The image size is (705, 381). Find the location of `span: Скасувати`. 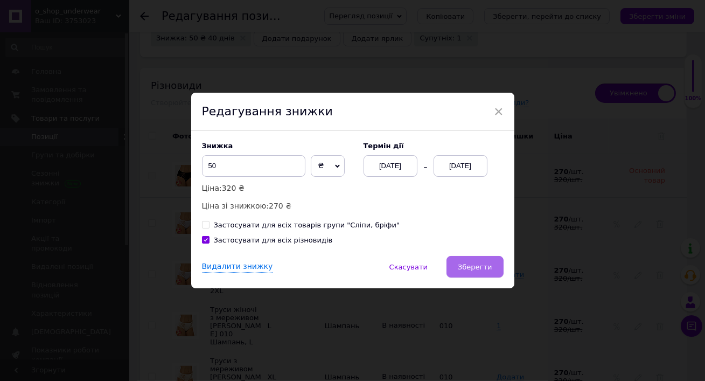

span: Скасувати is located at coordinates (408, 267).